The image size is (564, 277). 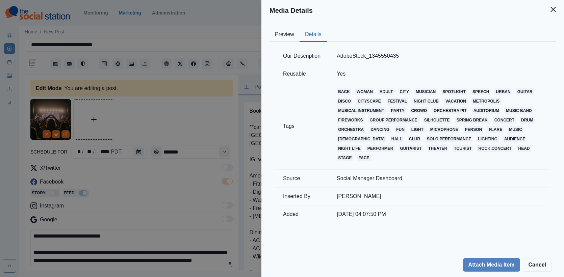 What do you see at coordinates (439, 74) in the screenshot?
I see `td: Yes` at bounding box center [439, 74].